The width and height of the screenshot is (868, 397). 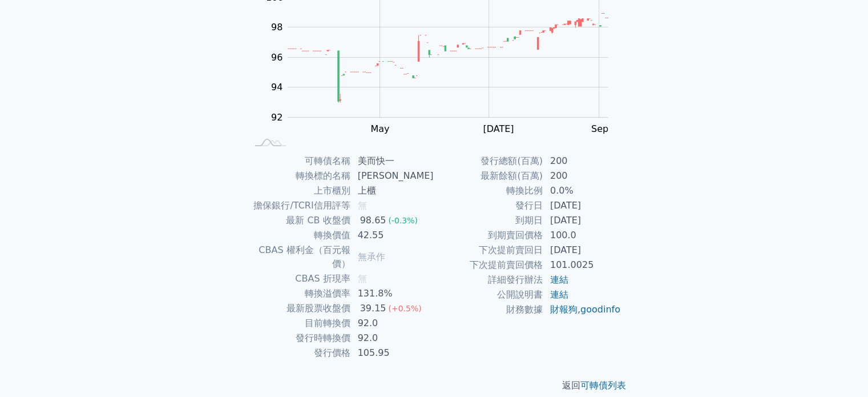 What do you see at coordinates (488, 221) in the screenshot?
I see `td: 到期日` at bounding box center [488, 221].